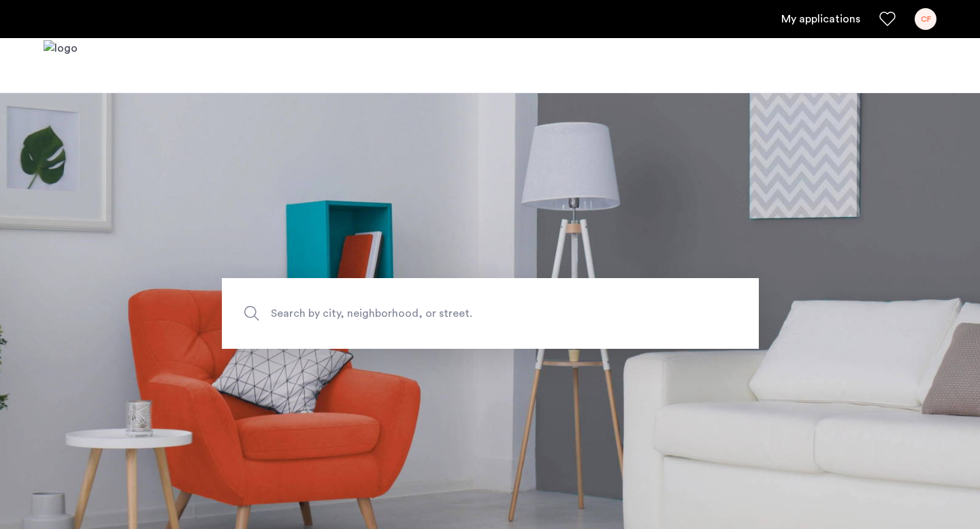 The image size is (980, 529). I want to click on input: Apartment Search, so click(490, 313).